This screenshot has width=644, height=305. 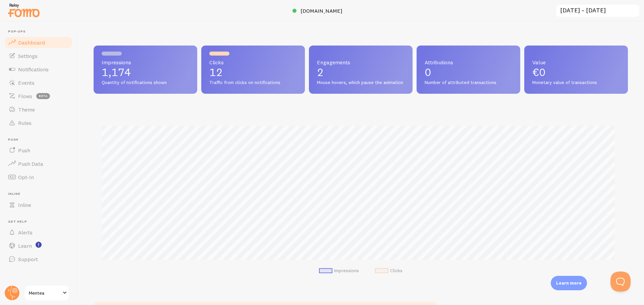 I want to click on p: Learn more, so click(x=569, y=283).